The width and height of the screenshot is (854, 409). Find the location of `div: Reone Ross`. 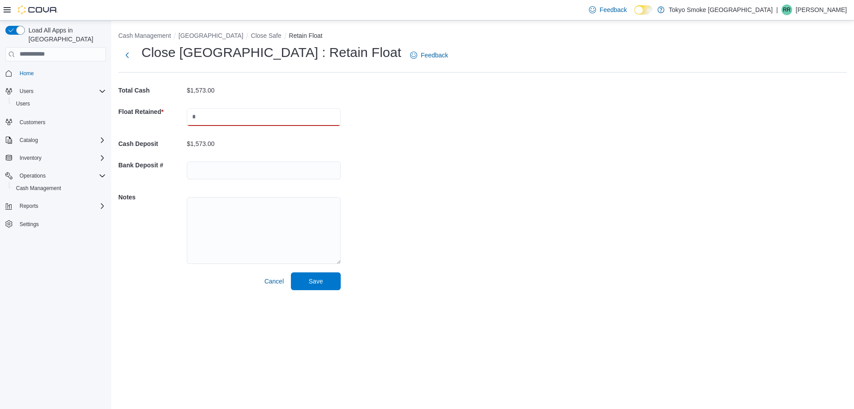

div: Reone Ross is located at coordinates (787, 10).